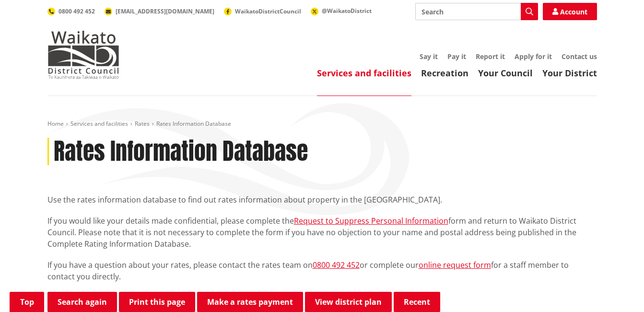 The width and height of the screenshot is (644, 312). Describe the element at coordinates (181, 151) in the screenshot. I see `h1: Rates Information Database` at that location.